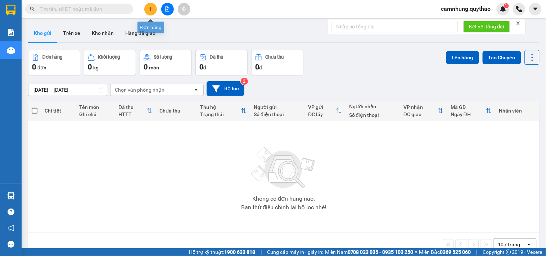 The width and height of the screenshot is (546, 256). Describe the element at coordinates (11, 212) in the screenshot. I see `span: question-circle` at that location.